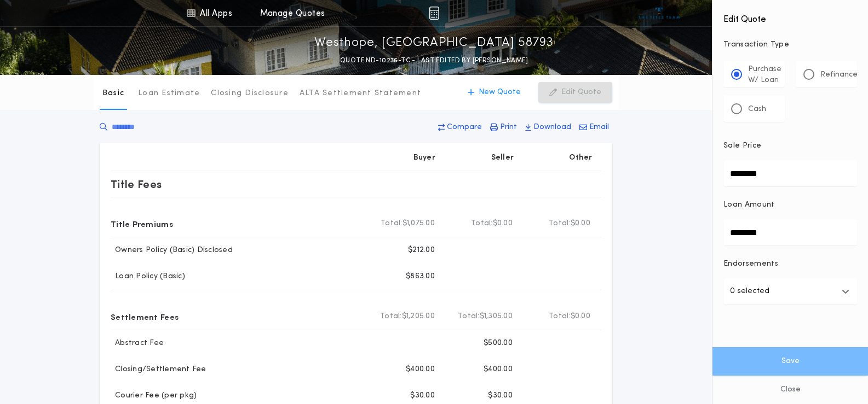 The height and width of the screenshot is (404, 868). What do you see at coordinates (421, 251) in the screenshot?
I see `p: $212.00` at bounding box center [421, 251].